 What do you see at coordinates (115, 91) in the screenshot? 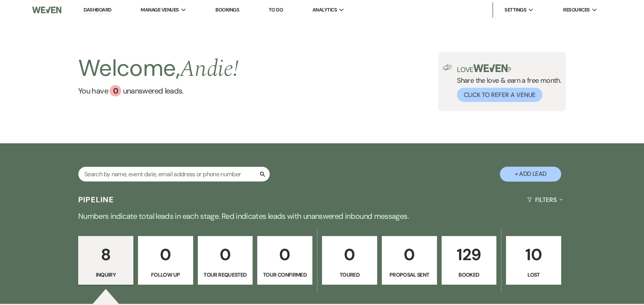
I see `div: 0` at bounding box center [115, 91].